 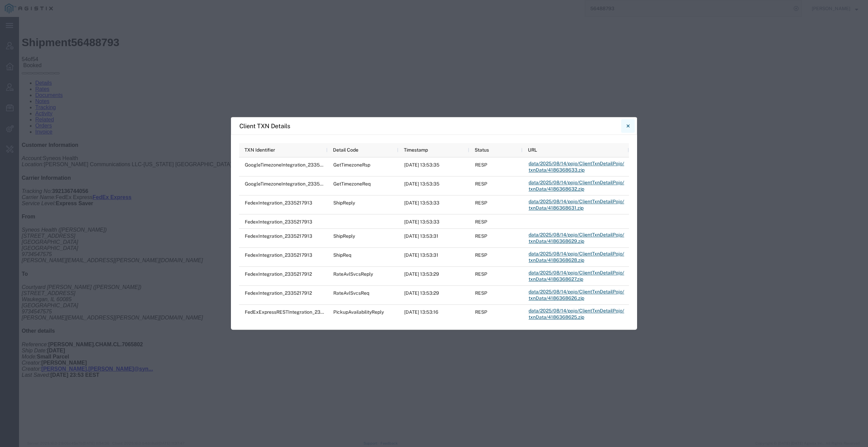 I want to click on a: Tracking, so click(x=27, y=90).